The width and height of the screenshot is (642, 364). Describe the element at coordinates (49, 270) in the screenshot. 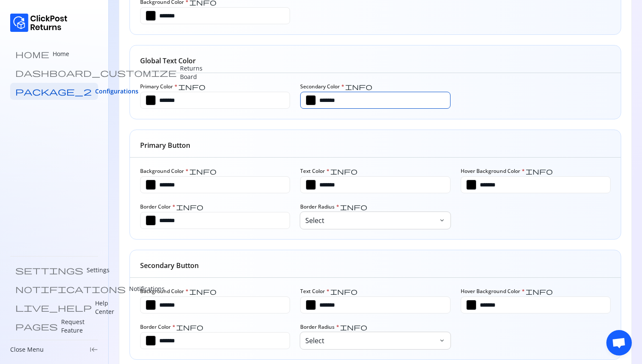

I see `span: settings` at that location.